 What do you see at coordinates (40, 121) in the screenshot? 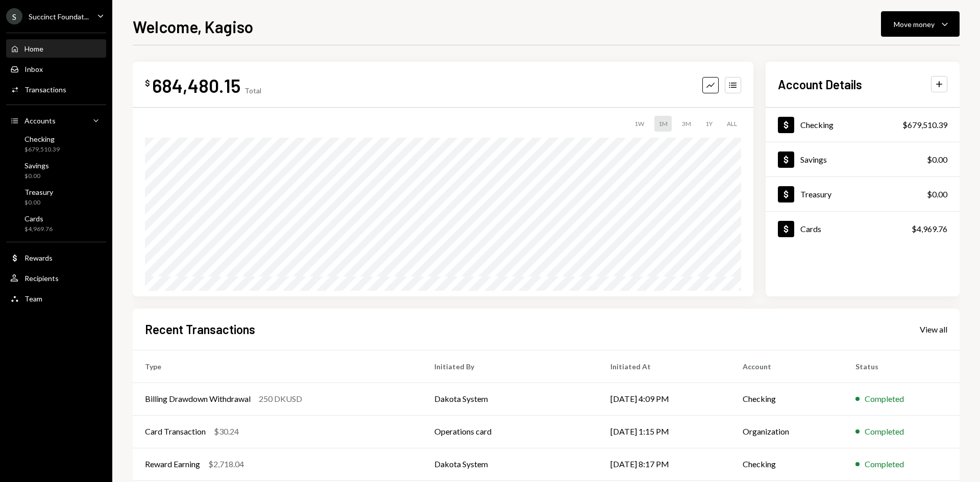
I see `div: Accounts` at bounding box center [40, 121].